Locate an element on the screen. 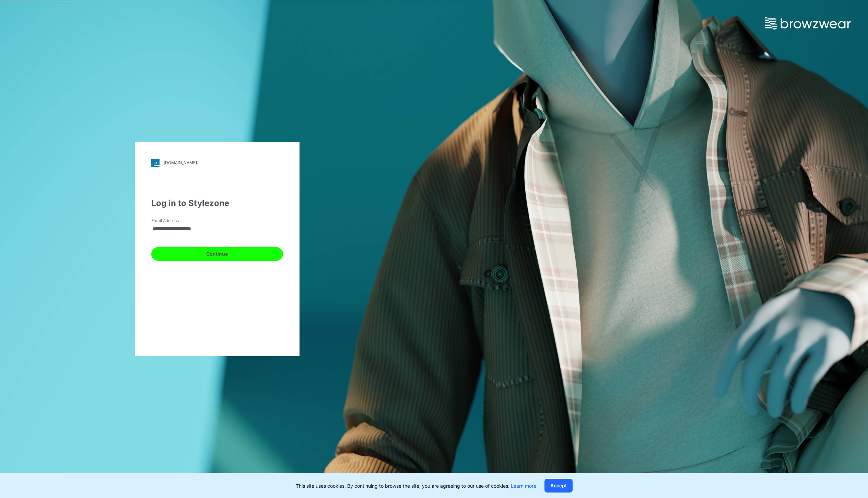 This screenshot has height=498, width=868. button: Continue is located at coordinates (217, 254).